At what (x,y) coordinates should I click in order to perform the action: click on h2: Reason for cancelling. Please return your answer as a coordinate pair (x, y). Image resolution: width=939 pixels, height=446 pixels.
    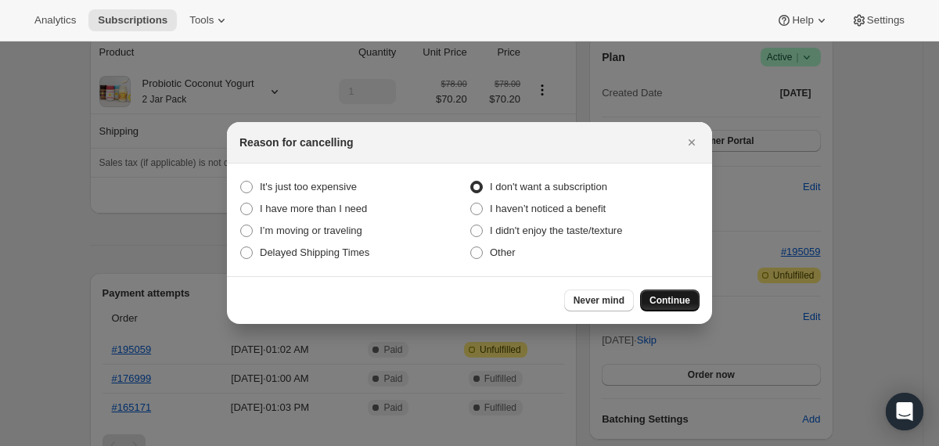
    Looking at the image, I should click on (296, 142).